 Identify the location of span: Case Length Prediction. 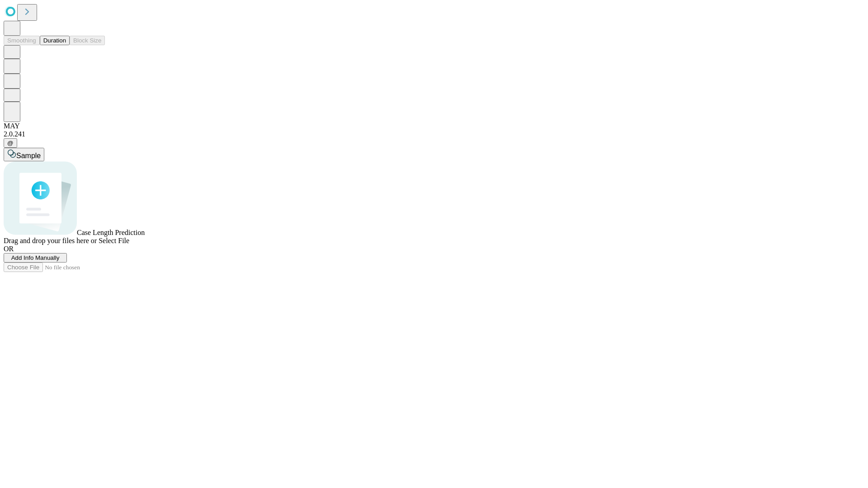
(110, 232).